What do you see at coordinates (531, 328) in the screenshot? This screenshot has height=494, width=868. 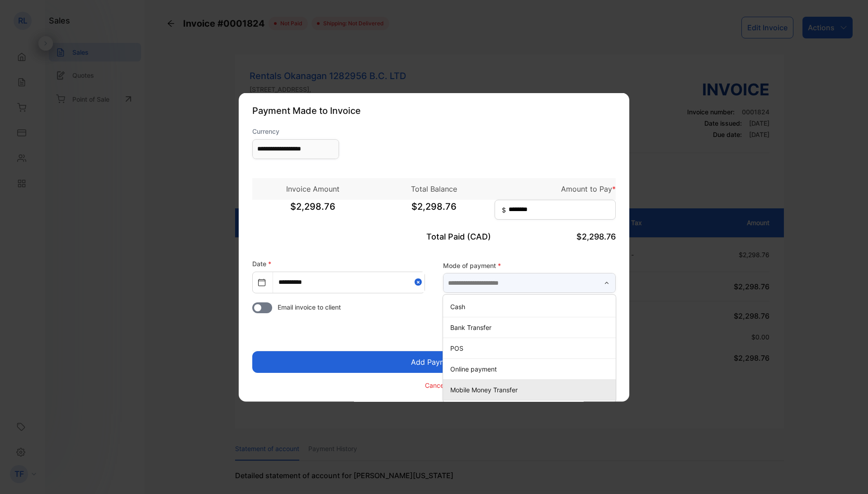 I see `p: Bank Transfer` at bounding box center [531, 328].